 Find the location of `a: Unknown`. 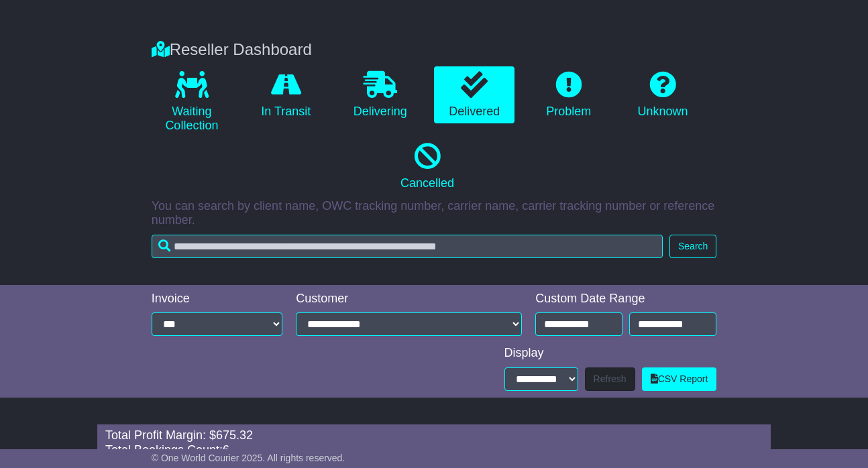

a: Unknown is located at coordinates (663, 95).